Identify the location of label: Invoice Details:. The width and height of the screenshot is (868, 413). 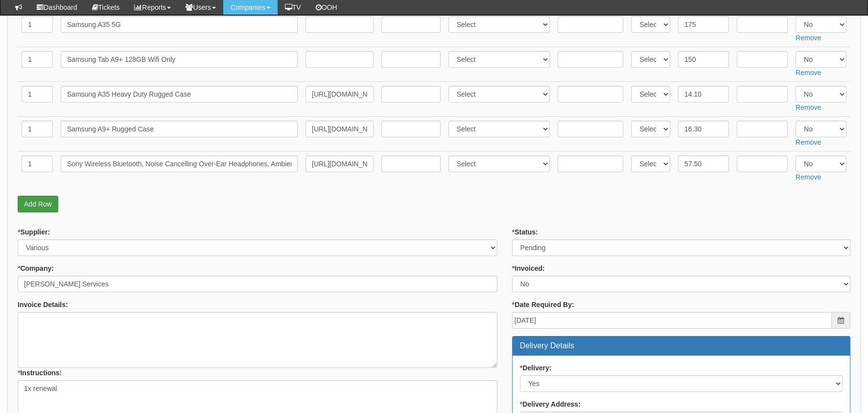
(43, 304).